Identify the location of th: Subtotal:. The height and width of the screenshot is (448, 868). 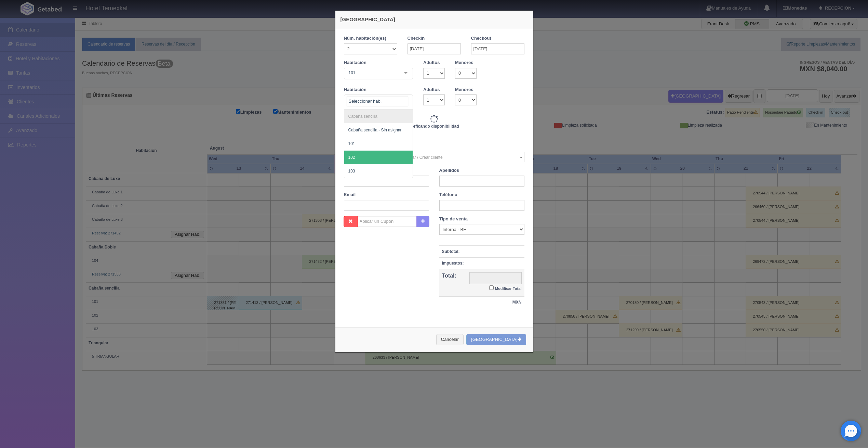
(453, 251).